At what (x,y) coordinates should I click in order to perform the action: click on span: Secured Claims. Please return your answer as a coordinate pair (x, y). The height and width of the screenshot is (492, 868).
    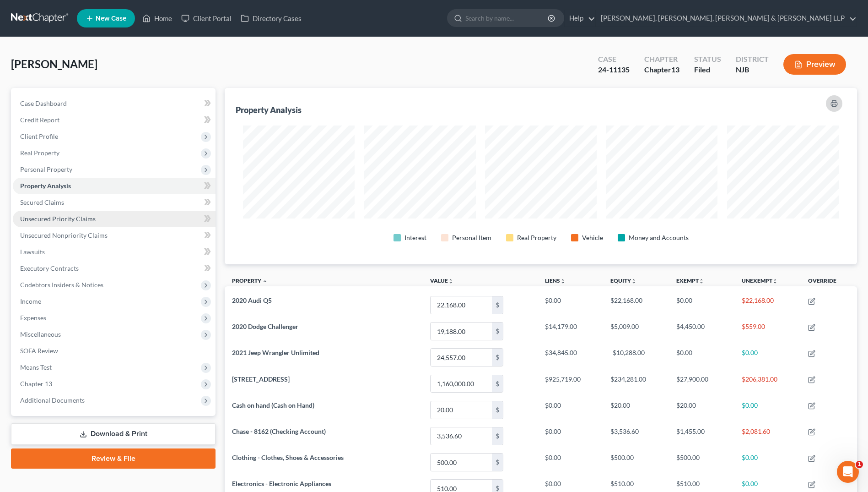
    Looking at the image, I should click on (42, 202).